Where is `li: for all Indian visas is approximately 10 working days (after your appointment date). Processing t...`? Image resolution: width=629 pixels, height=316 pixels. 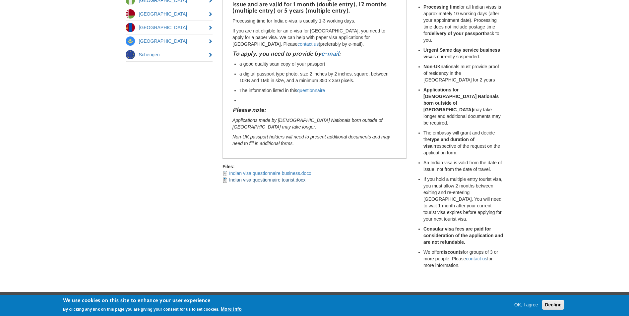
li: for all Indian visas is approximately 10 working days (after your appointment date). Processing t... is located at coordinates (464, 24).